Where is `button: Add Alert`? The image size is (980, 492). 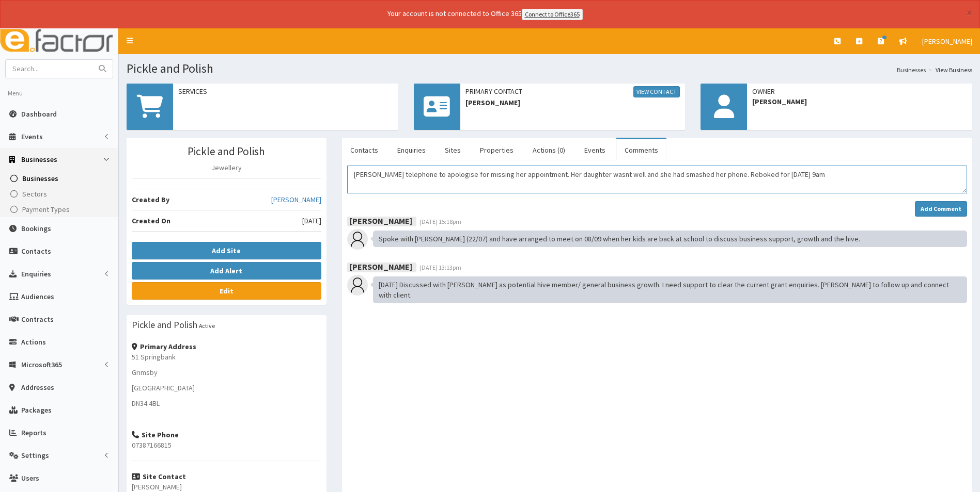 button: Add Alert is located at coordinates (226, 271).